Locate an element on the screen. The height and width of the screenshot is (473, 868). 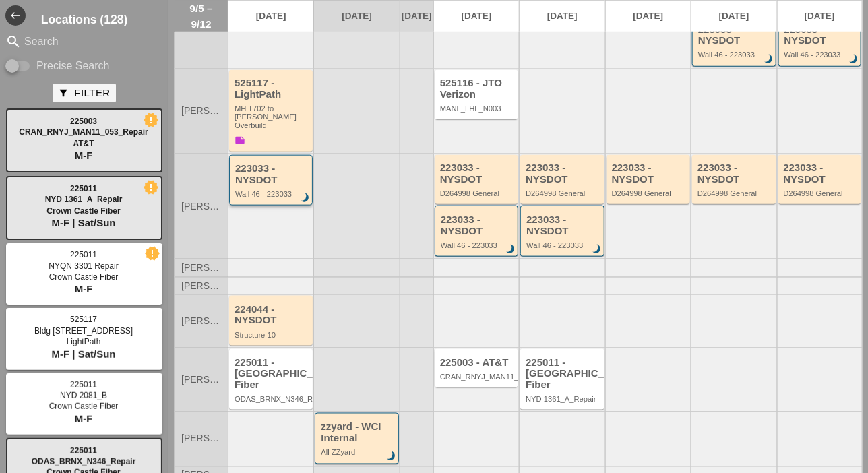
button: Filter is located at coordinates (84, 93).